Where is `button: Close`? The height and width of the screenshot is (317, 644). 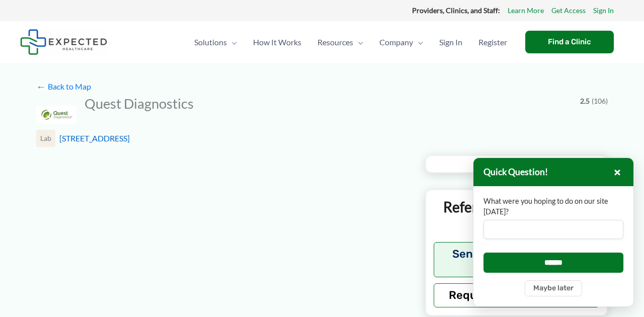 button: Close is located at coordinates (617, 172).